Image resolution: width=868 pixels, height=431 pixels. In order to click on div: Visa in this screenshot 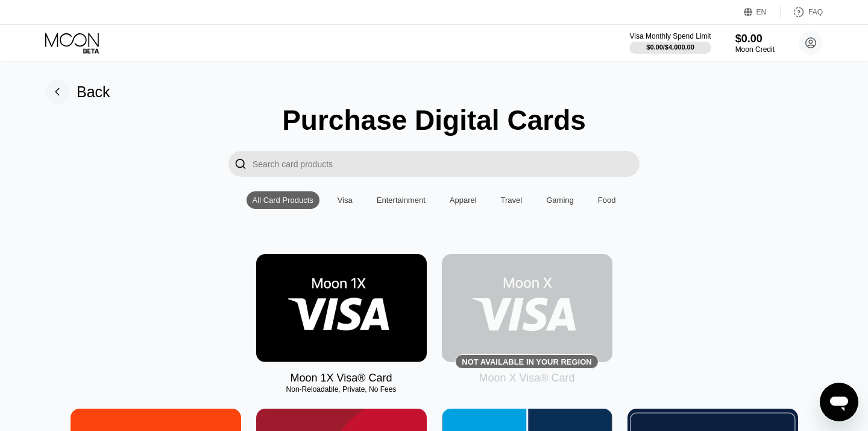, I will do `click(345, 200)`.